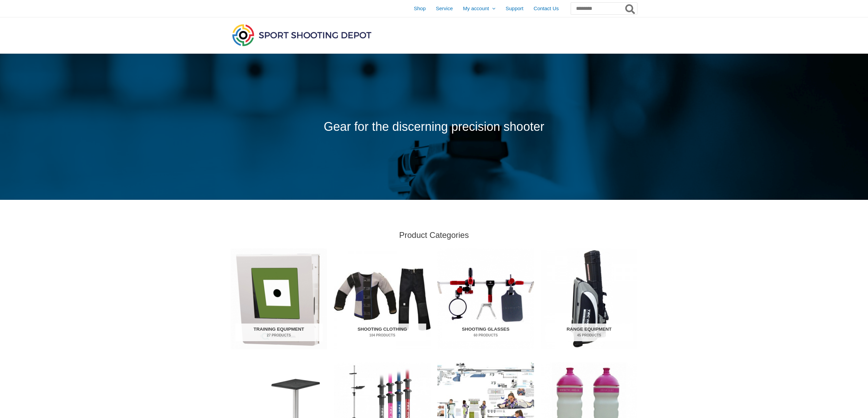 The width and height of the screenshot is (868, 418). I want to click on a: Visit product category Shooting Clothing, so click(382, 299).